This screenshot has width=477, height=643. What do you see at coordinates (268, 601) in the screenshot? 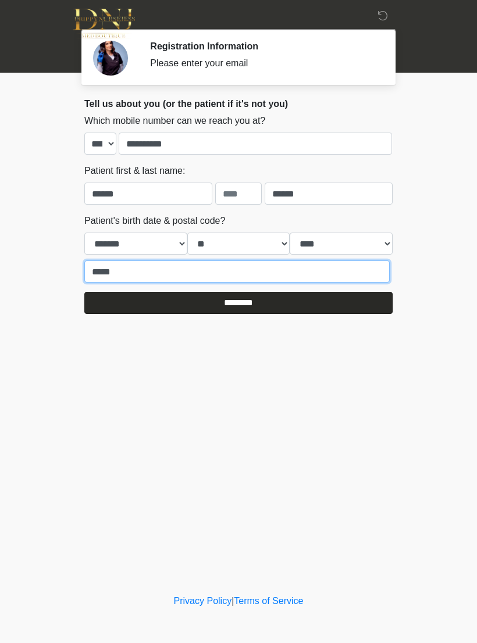
I see `a: Terms of Service` at bounding box center [268, 601].